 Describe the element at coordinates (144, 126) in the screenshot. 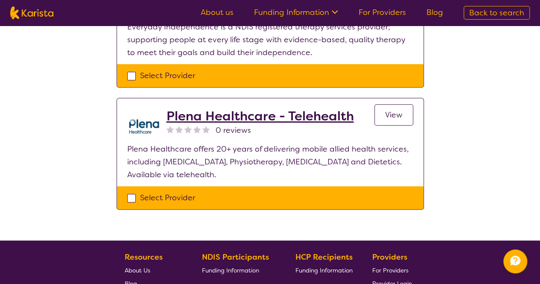

I see `img: qwv9egg5taowukv2xnze.png` at that location.